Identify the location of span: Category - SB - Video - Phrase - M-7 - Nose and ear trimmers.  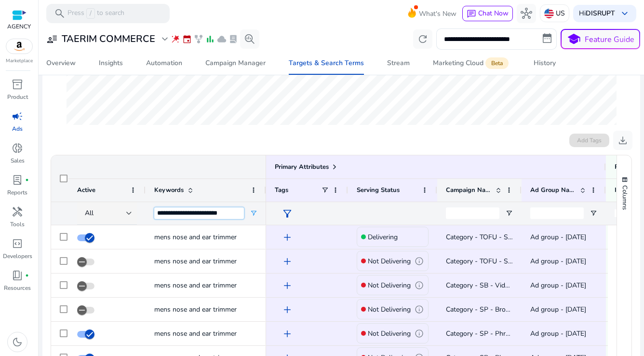
(540, 285).